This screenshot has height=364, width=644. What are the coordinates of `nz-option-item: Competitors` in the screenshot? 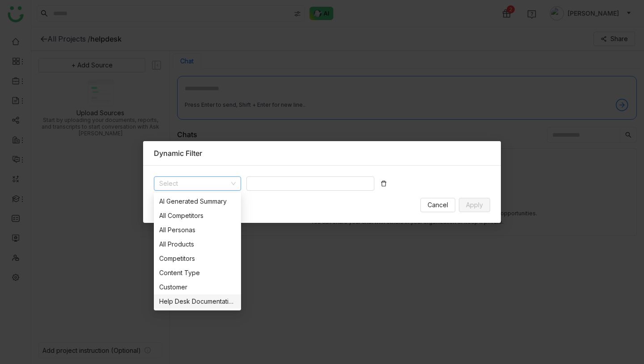 It's located at (197, 259).